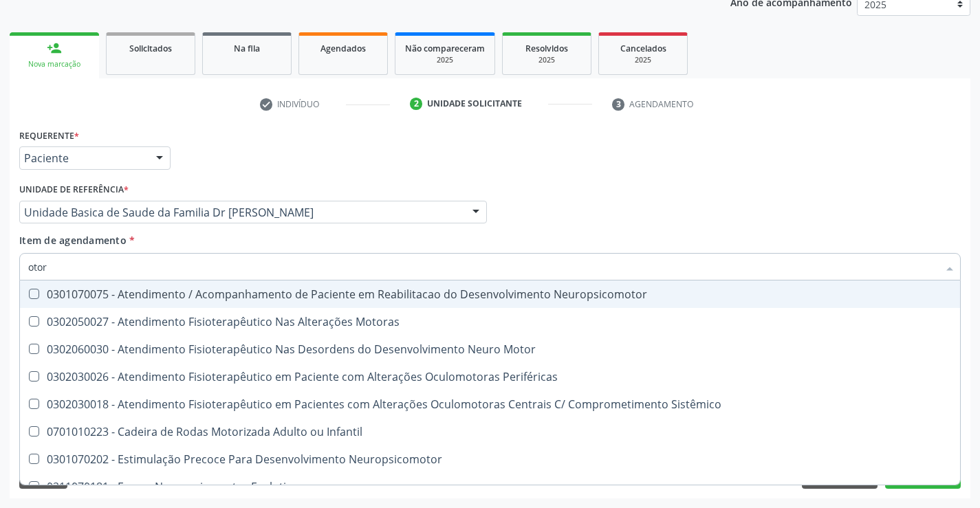  I want to click on div: 0701010223 - Cadeira de Rodas Motorizada Adulto ou Infantil, so click(490, 431).